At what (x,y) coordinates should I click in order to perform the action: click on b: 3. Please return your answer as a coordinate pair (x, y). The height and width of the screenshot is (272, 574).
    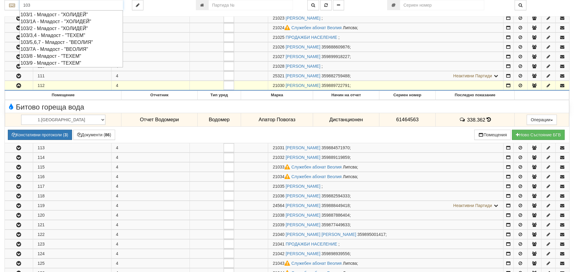
    Looking at the image, I should click on (66, 135).